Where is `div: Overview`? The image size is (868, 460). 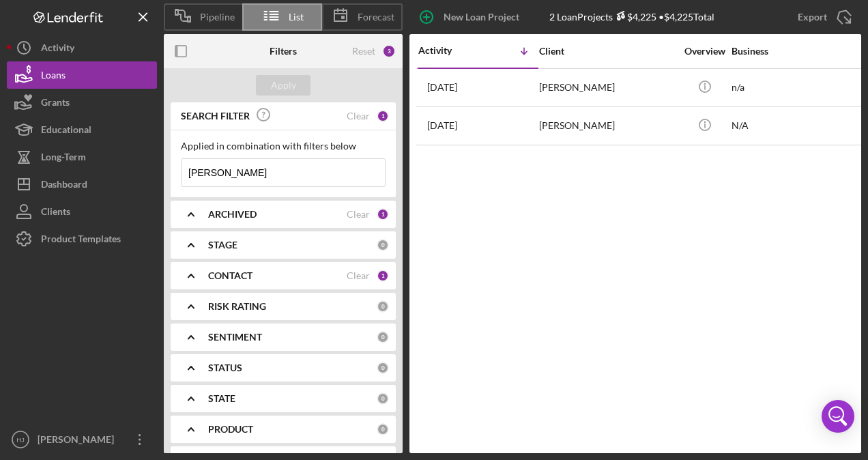
div: Overview is located at coordinates (704, 51).